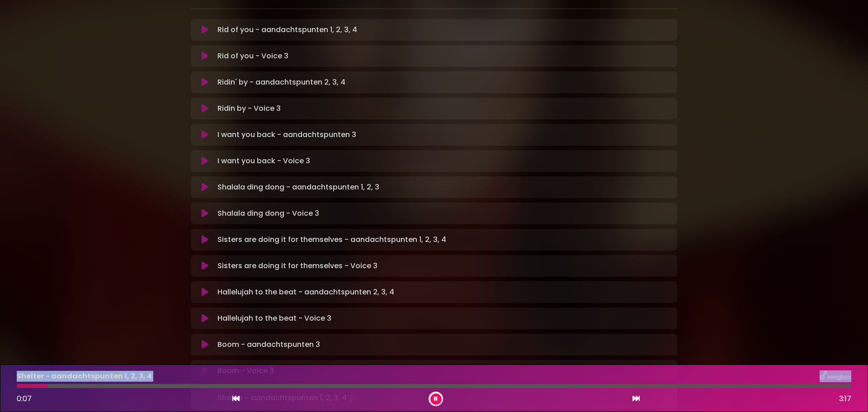 Image resolution: width=868 pixels, height=412 pixels. What do you see at coordinates (845, 399) in the screenshot?
I see `span: 3:17` at bounding box center [845, 399].